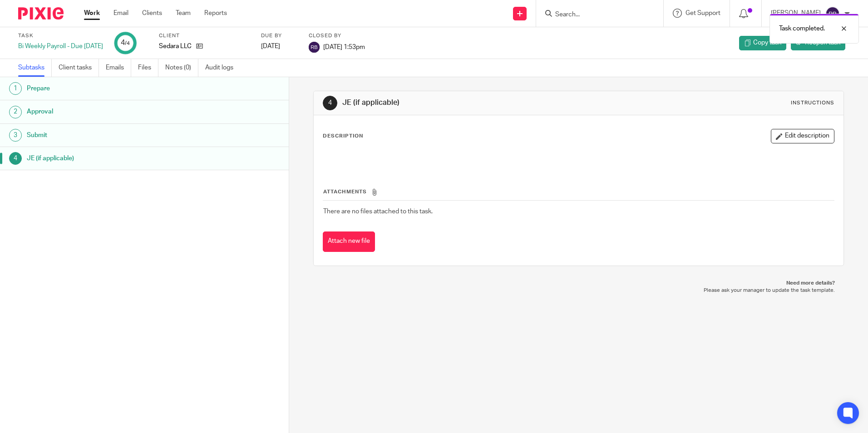  I want to click on label: Task, so click(60, 36).